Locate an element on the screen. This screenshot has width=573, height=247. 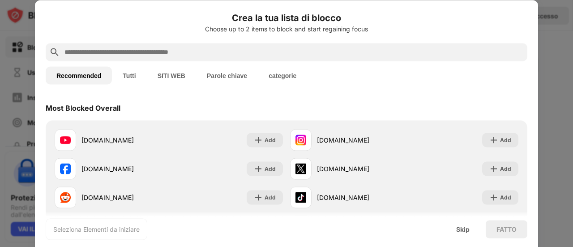
div: Choose up to 2 items to block and start regaining focus is located at coordinates (287, 29).